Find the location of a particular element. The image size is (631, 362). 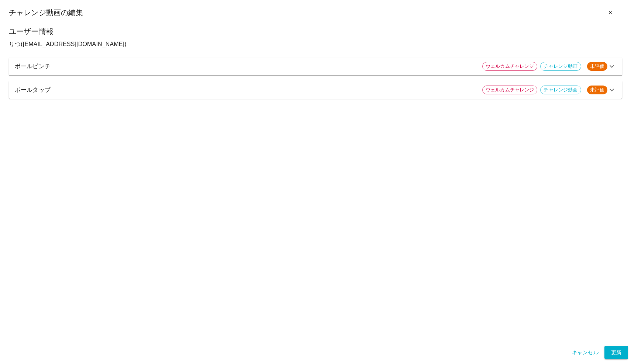

button: 更新 is located at coordinates (616, 353).